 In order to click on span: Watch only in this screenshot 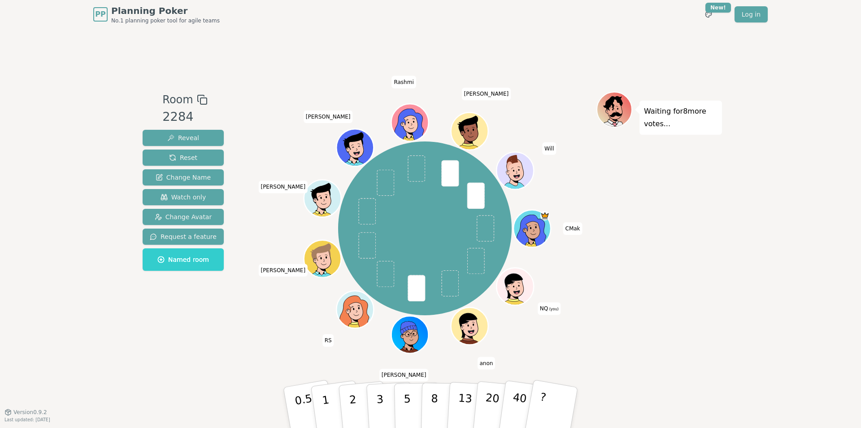, I will do `click(183, 197)`.